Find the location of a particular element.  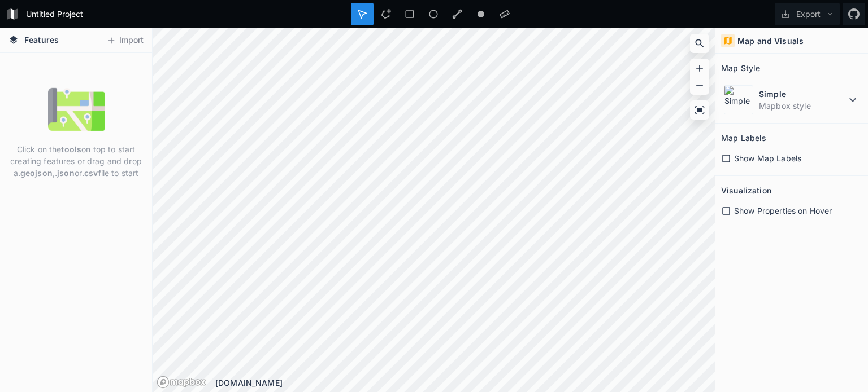

h2: Map Style is located at coordinates (740, 68).